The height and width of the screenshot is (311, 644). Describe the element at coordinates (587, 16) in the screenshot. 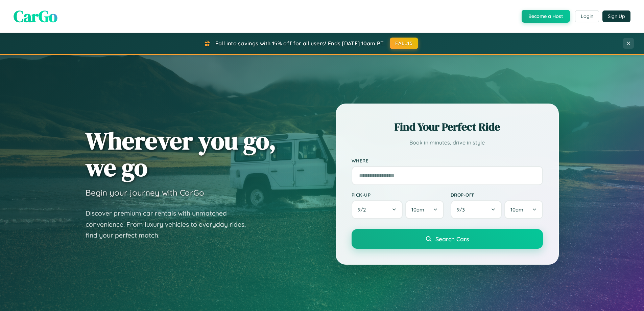

I see `button: Login` at that location.